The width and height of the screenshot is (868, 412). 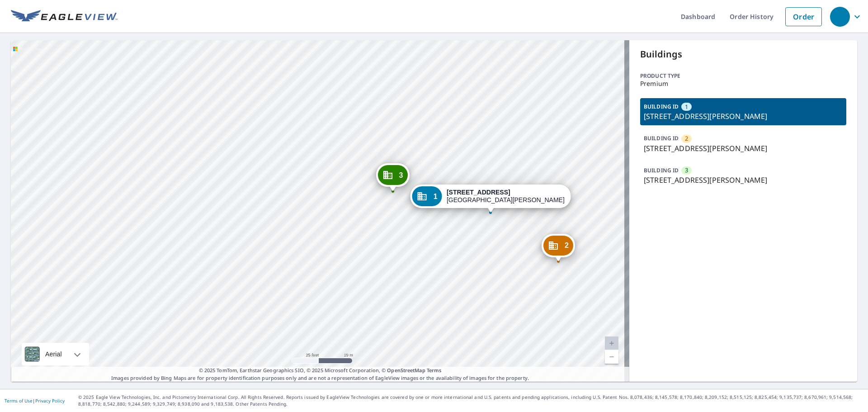 I want to click on a: Terms, so click(x=434, y=370).